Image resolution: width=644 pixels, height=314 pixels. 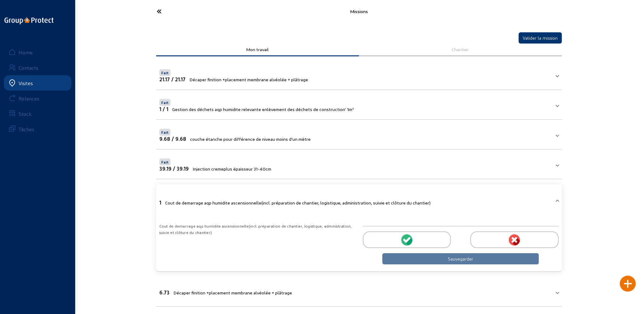 I want to click on span: couche étanche pour différence de niveau moins d'un mètre, so click(x=250, y=139).